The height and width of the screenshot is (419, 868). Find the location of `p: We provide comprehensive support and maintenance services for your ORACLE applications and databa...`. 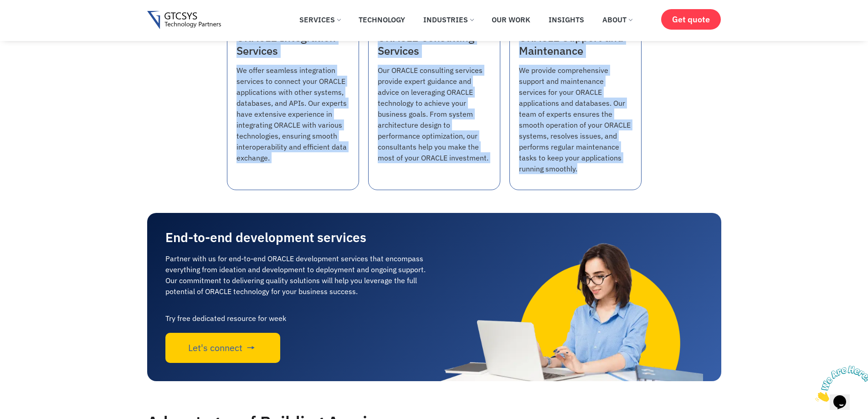

p: We provide comprehensive support and maintenance services for your ORACLE applications and databa... is located at coordinates (575, 119).